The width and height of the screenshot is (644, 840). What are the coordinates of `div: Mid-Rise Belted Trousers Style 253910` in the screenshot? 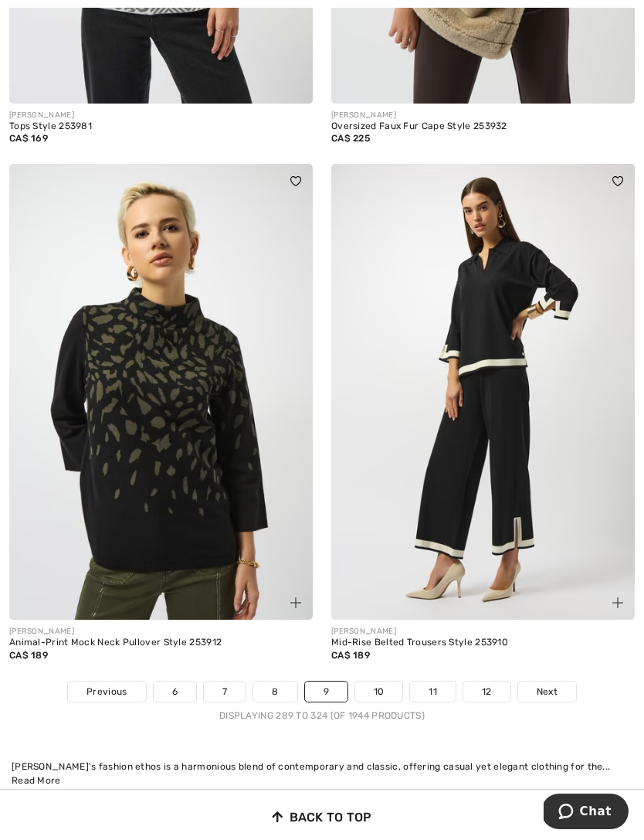 It's located at (483, 644).